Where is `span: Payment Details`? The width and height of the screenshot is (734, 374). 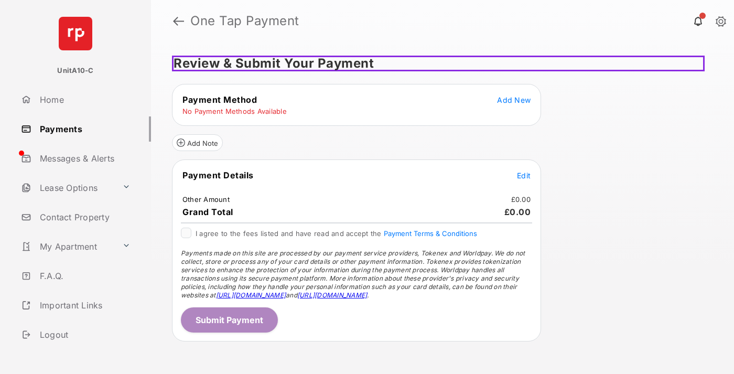
span: Payment Details is located at coordinates (218, 175).